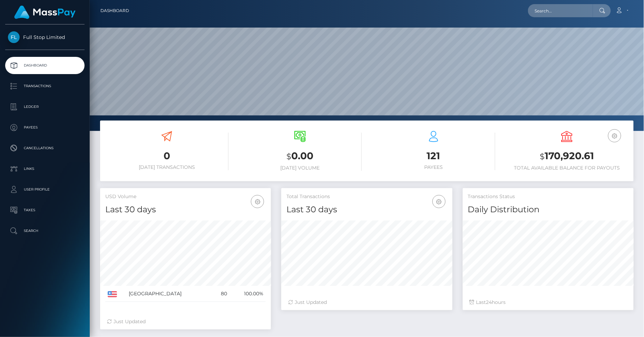  What do you see at coordinates (221, 294) in the screenshot?
I see `td: 80` at bounding box center [221, 294].